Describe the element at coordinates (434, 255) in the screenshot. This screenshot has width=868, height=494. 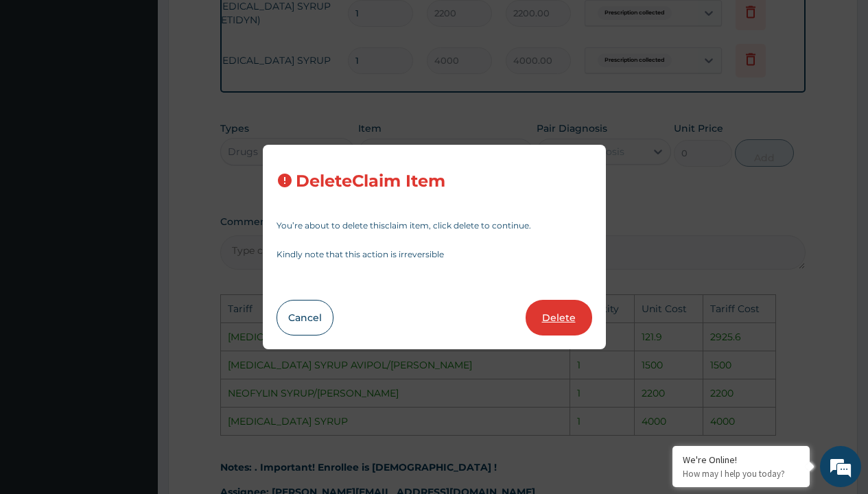
I see `p: Kindly note that this action is irreversible` at that location.